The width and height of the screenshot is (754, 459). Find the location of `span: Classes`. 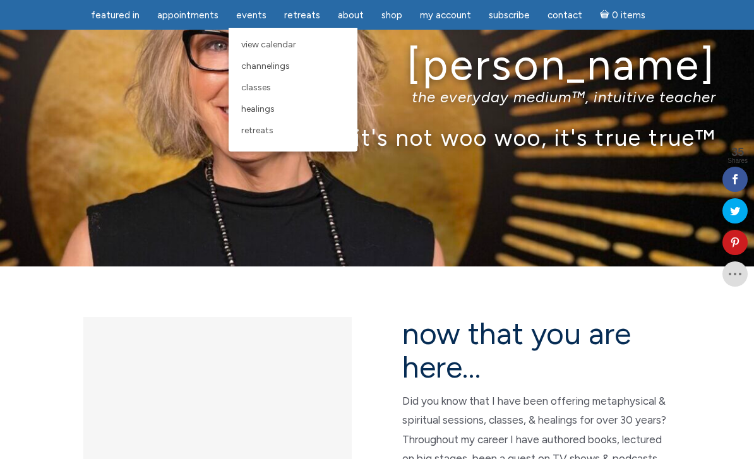

span: Classes is located at coordinates (256, 87).